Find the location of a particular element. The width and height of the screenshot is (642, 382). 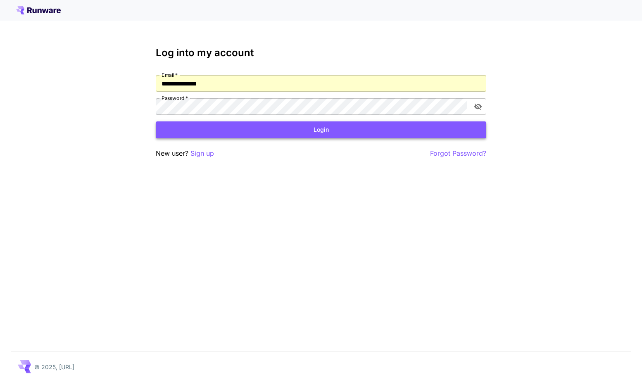

p: Forgot Password? is located at coordinates (458, 153).